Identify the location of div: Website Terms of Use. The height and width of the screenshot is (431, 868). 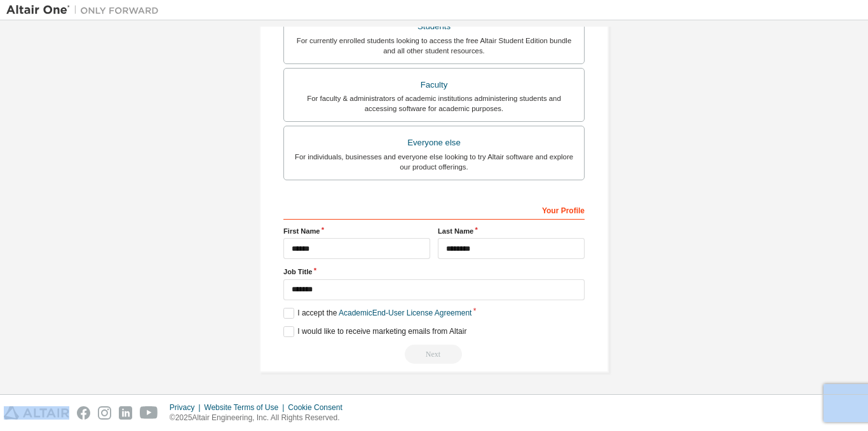
(246, 408).